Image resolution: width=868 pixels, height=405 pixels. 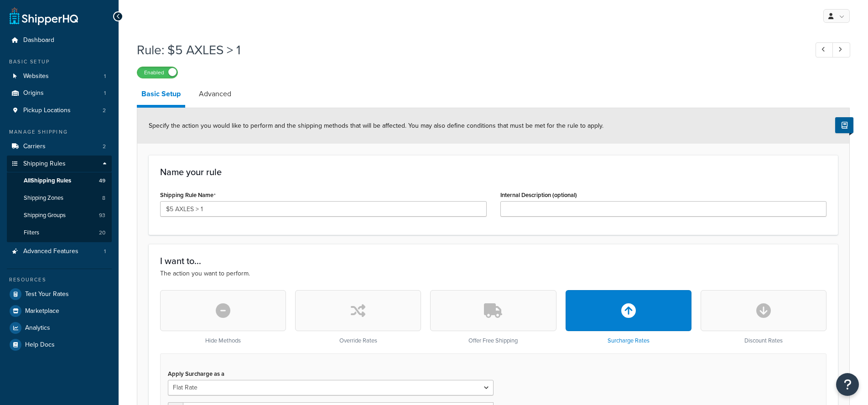 What do you see at coordinates (59, 216) in the screenshot?
I see `li: Shipping Groups` at bounding box center [59, 216].